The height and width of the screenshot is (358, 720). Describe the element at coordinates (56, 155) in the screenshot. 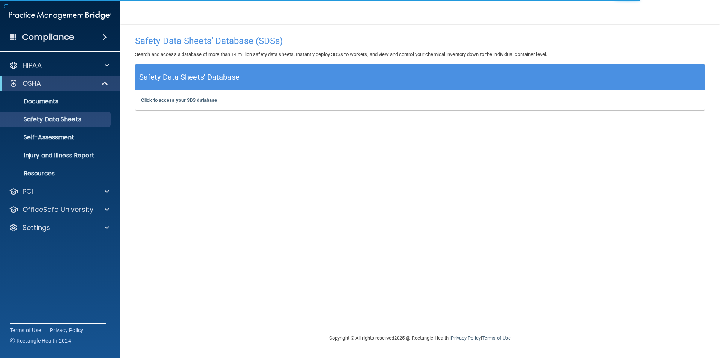

I see `p: Injury and Illness Report` at that location.